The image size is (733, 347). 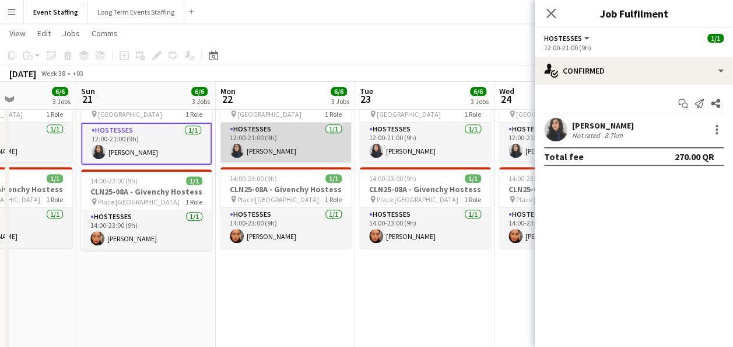 I want to click on button: Long Term Events Staffing, so click(x=136, y=12).